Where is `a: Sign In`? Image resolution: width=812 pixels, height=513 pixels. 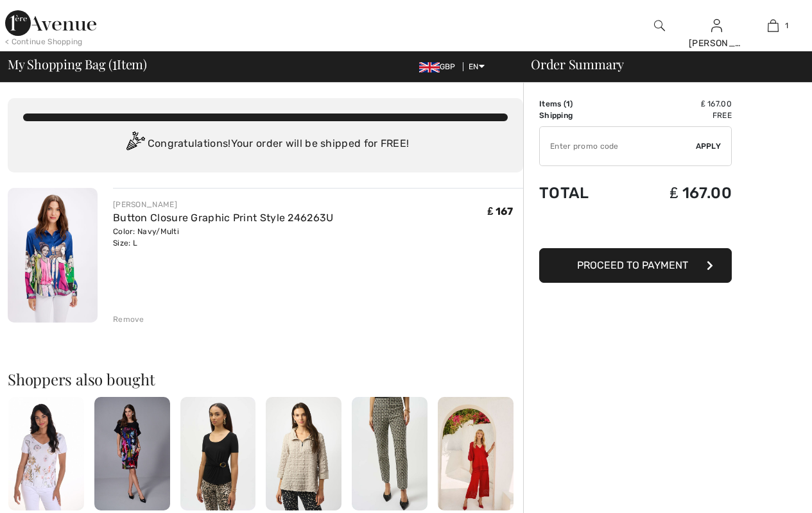 a: Sign In is located at coordinates (716, 25).